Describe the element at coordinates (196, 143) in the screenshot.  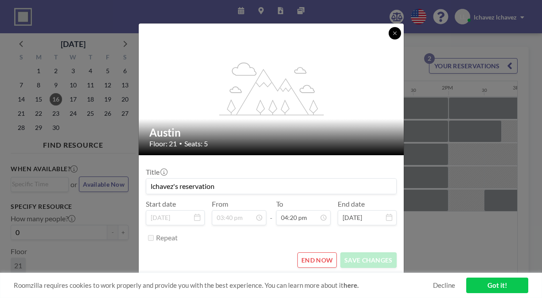
I see `span: Seats: 5` at that location.